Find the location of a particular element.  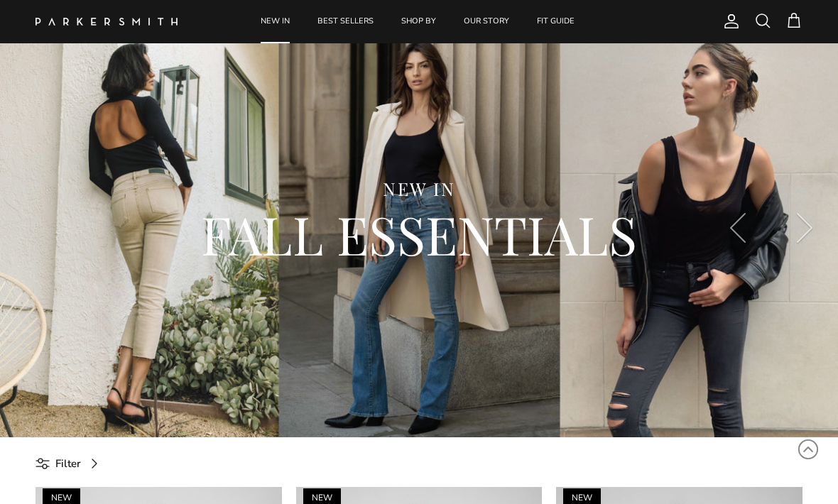

a: Filter is located at coordinates (71, 464).